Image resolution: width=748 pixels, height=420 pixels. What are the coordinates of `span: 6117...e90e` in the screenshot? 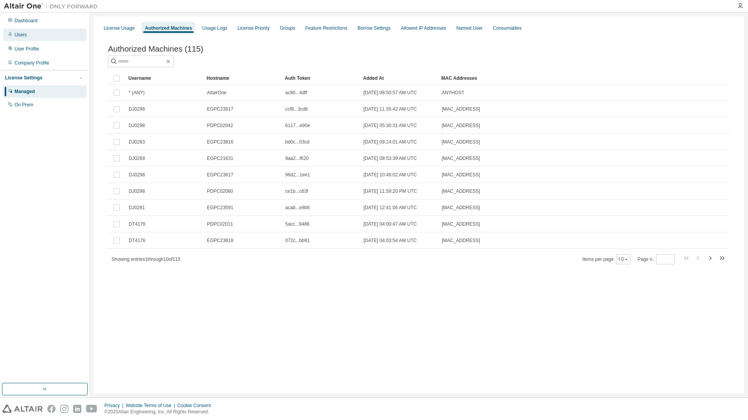 It's located at (297, 126).